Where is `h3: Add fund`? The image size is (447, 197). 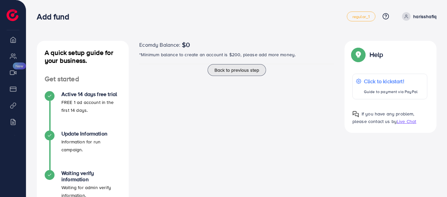 h3: Add fund is located at coordinates (55, 16).